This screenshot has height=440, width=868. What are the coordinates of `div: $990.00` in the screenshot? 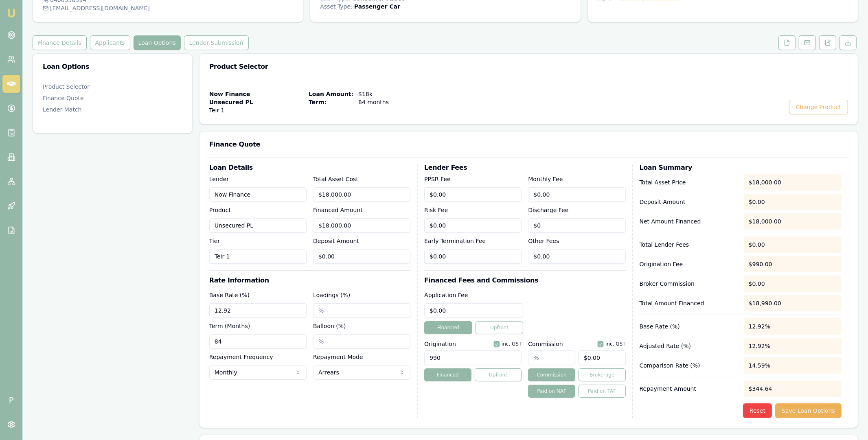 It's located at (793, 264).